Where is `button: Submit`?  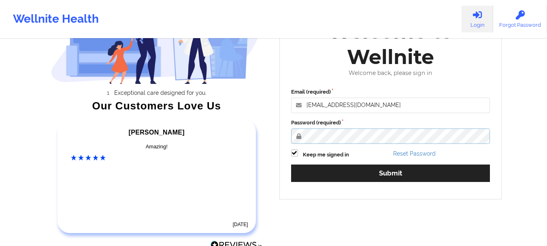 button: Submit is located at coordinates (390, 173).